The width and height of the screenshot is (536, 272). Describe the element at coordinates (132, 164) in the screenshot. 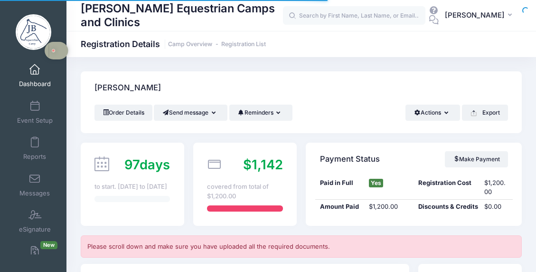

I see `span: 97` at that location.